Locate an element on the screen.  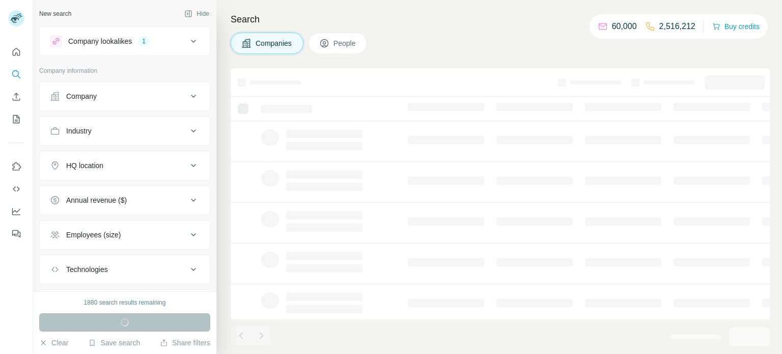
p: 60,000 is located at coordinates (624, 26).